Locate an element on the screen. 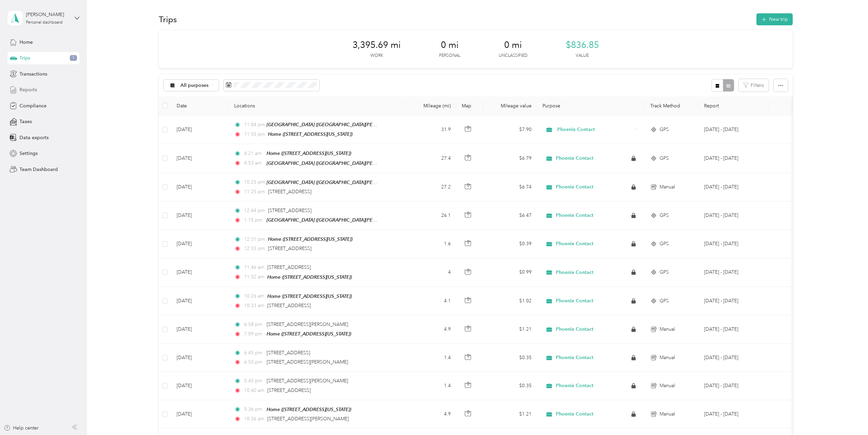 The height and width of the screenshot is (435, 868). span: Taxes is located at coordinates (25, 121).